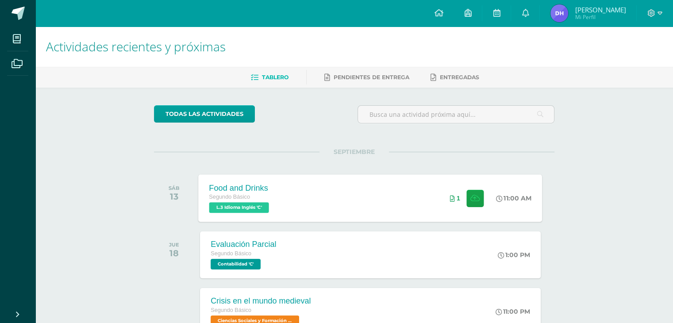 Image resolution: width=673 pixels, height=323 pixels. I want to click on span: 1, so click(458, 198).